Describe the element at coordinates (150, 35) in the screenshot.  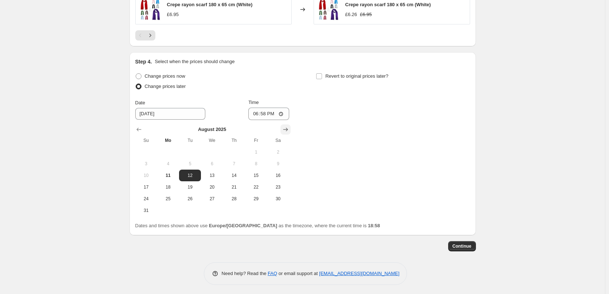
I see `button: Next` at that location.